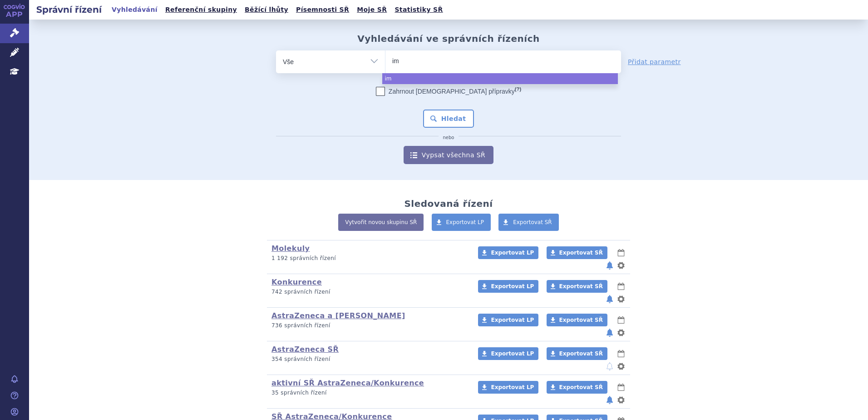 Image resolution: width=868 pixels, height=420 pixels. I want to click on button: Hledat, so click(448, 118).